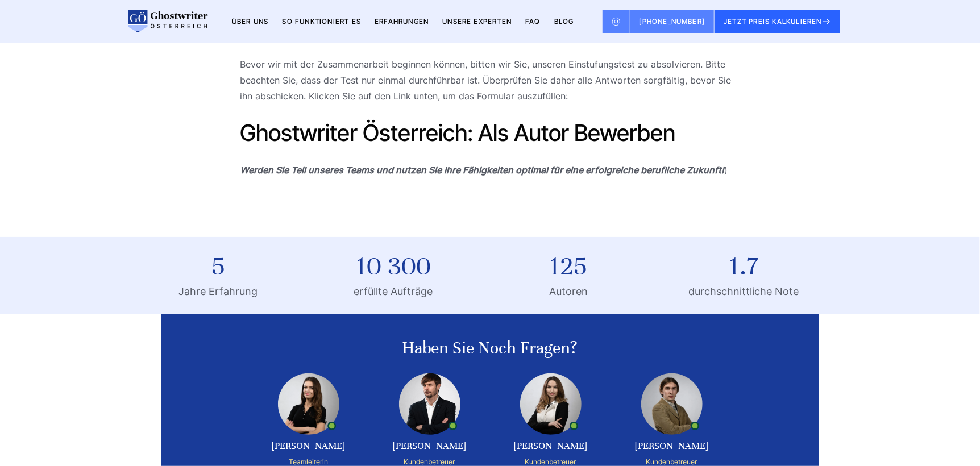 Image resolution: width=980 pixels, height=466 pixels. Describe the element at coordinates (393, 291) in the screenshot. I see `span: erfüllte Aufträge` at that location.